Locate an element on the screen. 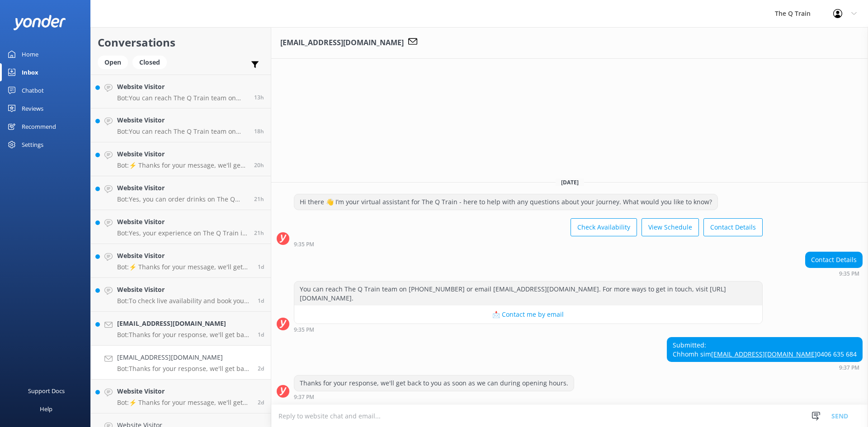 This screenshot has width=868, height=427. div: Inbox is located at coordinates (30, 73).